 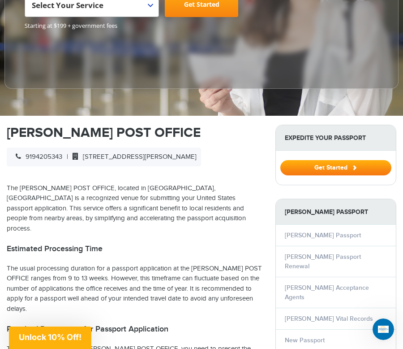 I want to click on span: Unlock 10% Off!, so click(x=50, y=336).